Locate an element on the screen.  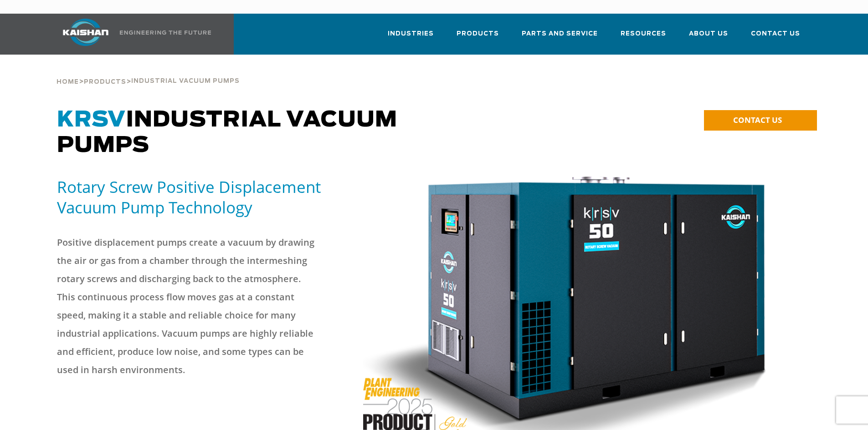
img: Engineering the future is located at coordinates (165, 33).